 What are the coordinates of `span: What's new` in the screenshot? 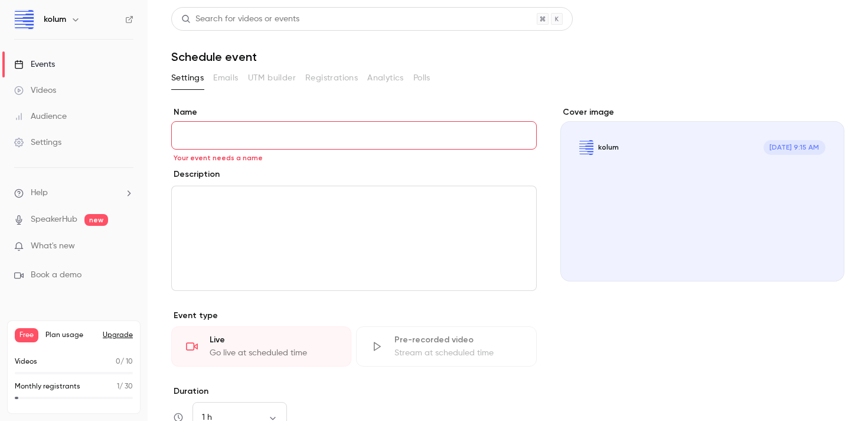 It's located at (53, 246).